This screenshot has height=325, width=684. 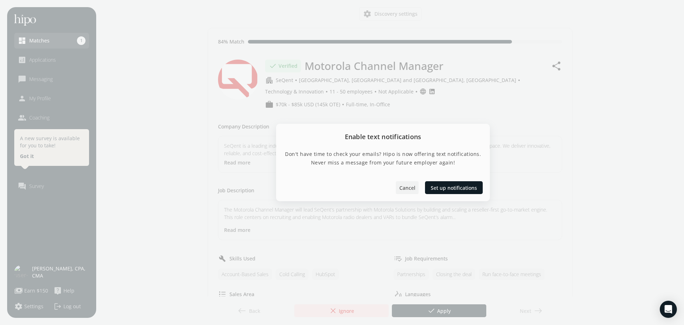 What do you see at coordinates (407, 187) in the screenshot?
I see `button: Cancel` at bounding box center [407, 187].